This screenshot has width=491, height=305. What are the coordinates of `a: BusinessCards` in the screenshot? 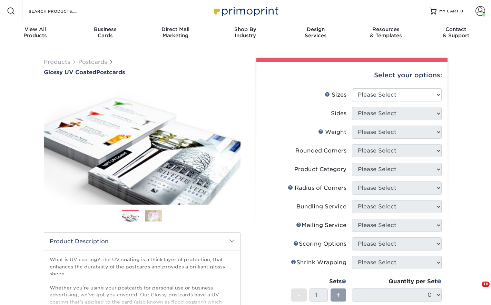 It's located at (105, 33).